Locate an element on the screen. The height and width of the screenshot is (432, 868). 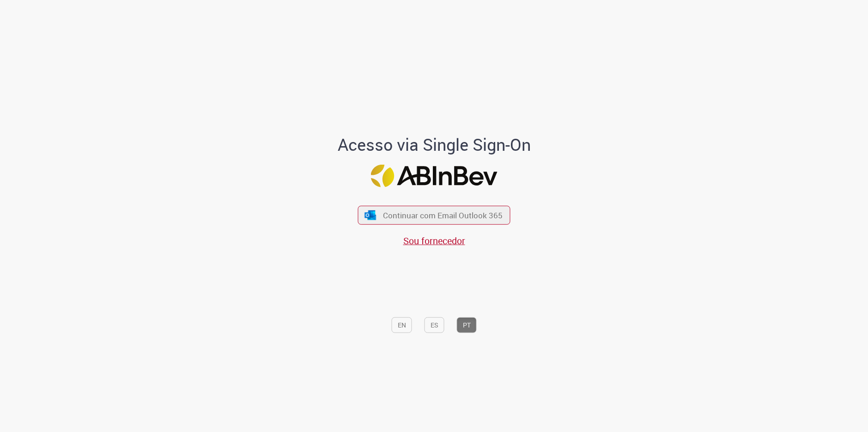
button: ícone Azure/Microsoft 360 Continuar com Email Outlook 365 is located at coordinates (434, 215).